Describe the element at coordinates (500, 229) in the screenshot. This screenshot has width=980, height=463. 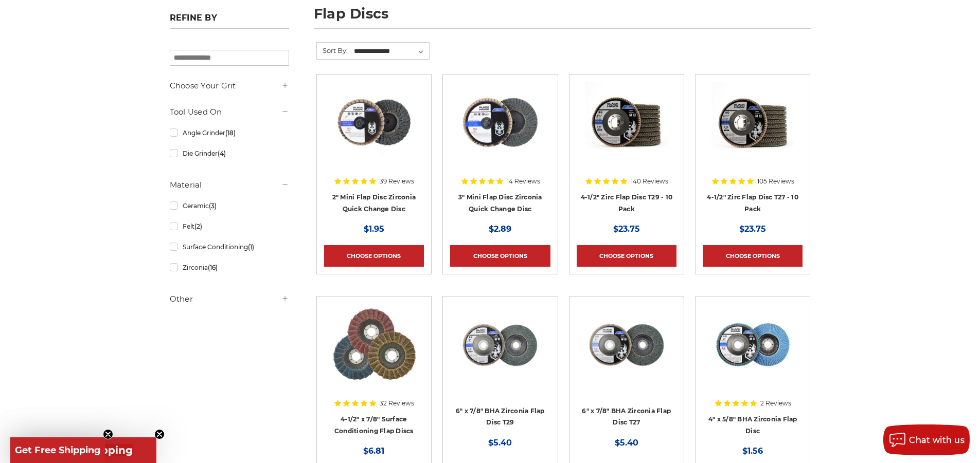
I see `span: $2.89` at that location.